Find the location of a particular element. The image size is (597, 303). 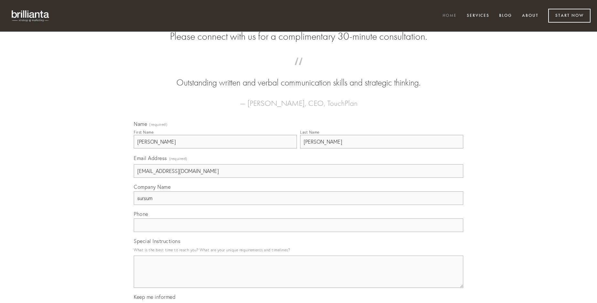

span: Name is located at coordinates (140, 124).